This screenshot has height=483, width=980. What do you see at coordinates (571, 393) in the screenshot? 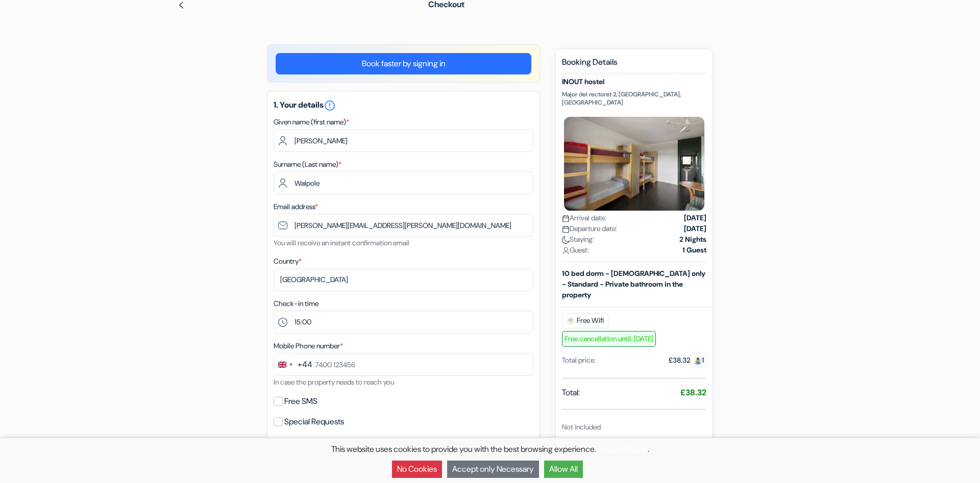
I see `span: Total:` at bounding box center [571, 393].